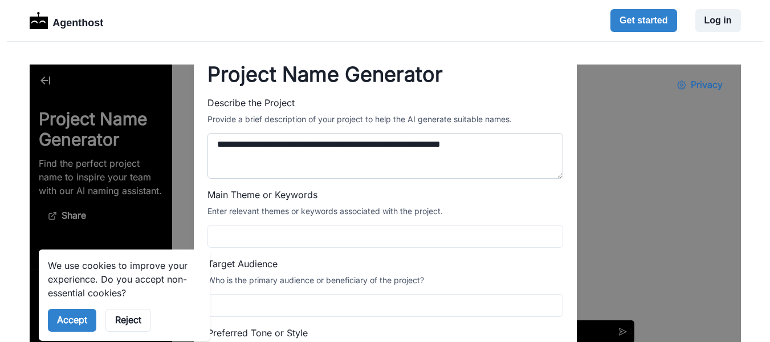 This screenshot has height=342, width=770. What do you see at coordinates (67, 21) in the screenshot?
I see `a: LogoAgenthost` at bounding box center [67, 21].